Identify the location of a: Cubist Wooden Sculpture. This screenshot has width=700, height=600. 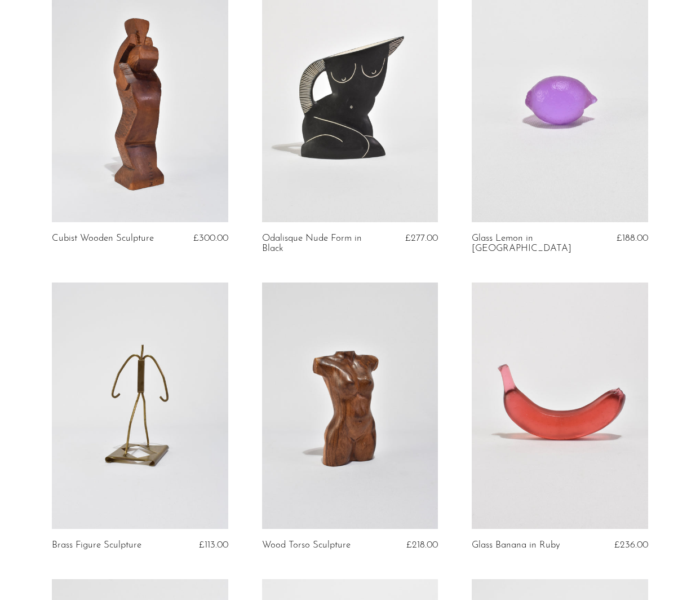
(103, 238).